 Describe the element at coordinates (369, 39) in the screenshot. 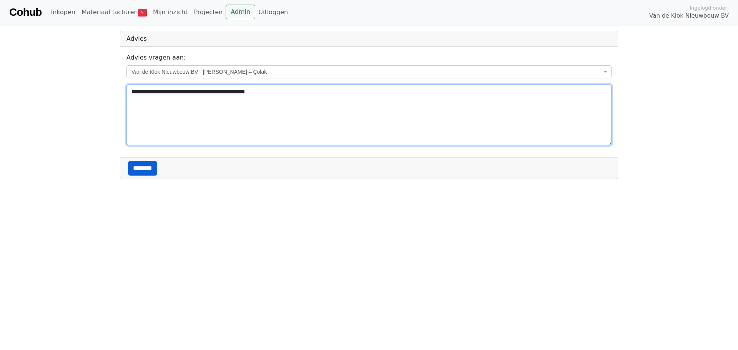

I see `div: Advies` at that location.